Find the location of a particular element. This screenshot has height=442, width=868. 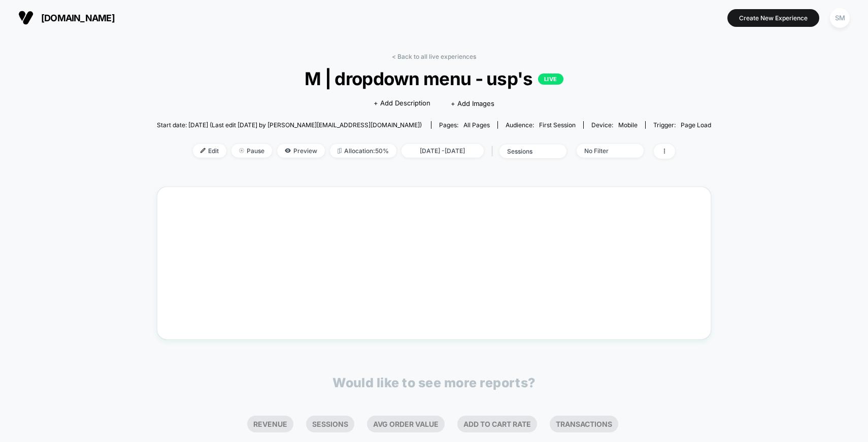

span: + Add Description is located at coordinates (402, 104).